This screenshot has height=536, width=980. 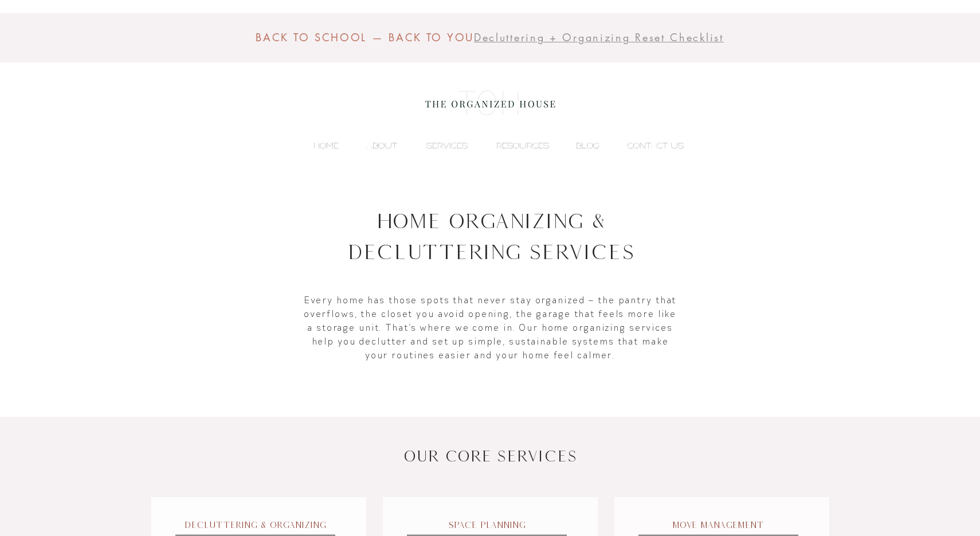 I want to click on h1: Home Organizing & Decluttering Services, so click(x=491, y=236).